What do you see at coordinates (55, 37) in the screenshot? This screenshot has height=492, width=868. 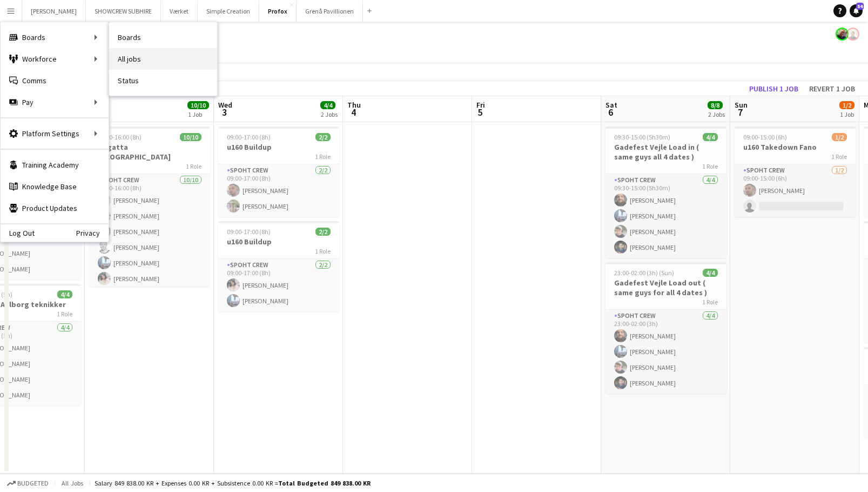 I see `div: Boards` at bounding box center [55, 37].